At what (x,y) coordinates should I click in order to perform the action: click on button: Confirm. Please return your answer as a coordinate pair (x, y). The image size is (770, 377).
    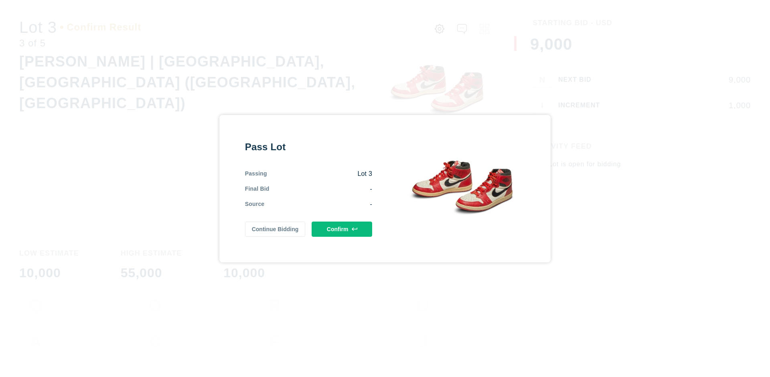
    Looking at the image, I should click on (342, 229).